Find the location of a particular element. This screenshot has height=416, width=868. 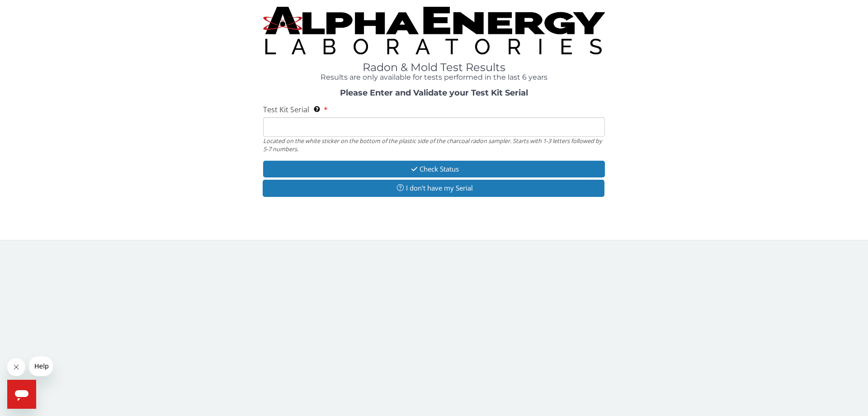

span: Help is located at coordinates (13, 10).